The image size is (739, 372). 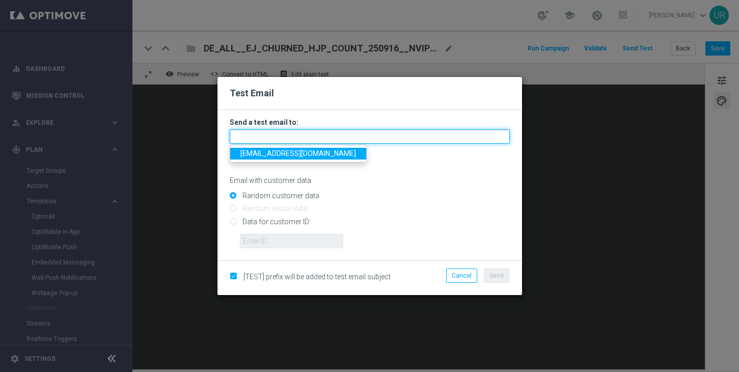 What do you see at coordinates (370, 122) in the screenshot?
I see `h3: Send a test email to:` at bounding box center [370, 122].